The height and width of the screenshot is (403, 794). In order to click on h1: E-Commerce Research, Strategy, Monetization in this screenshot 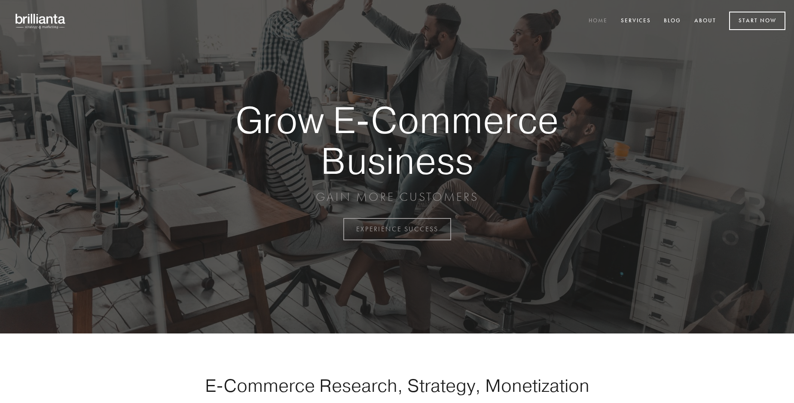, I will do `click(397, 386)`.